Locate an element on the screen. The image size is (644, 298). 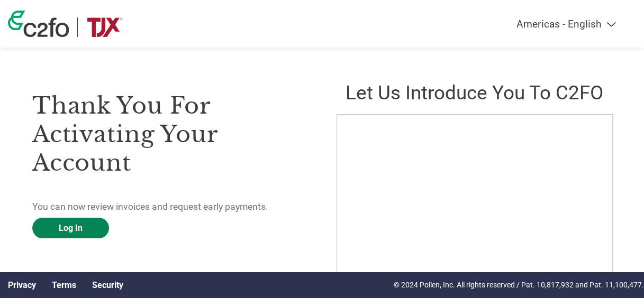
p: You can now review invoices and request early payments. is located at coordinates (170, 207).